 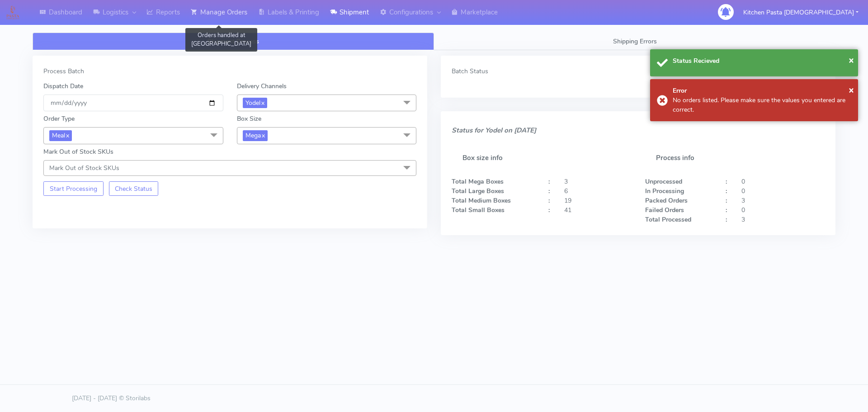 What do you see at coordinates (481, 200) in the screenshot?
I see `strong: Total Medium Boxes` at bounding box center [481, 200].